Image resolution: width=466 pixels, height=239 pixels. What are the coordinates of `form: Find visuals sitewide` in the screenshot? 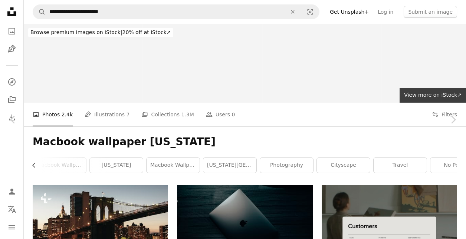 It's located at (176, 12).